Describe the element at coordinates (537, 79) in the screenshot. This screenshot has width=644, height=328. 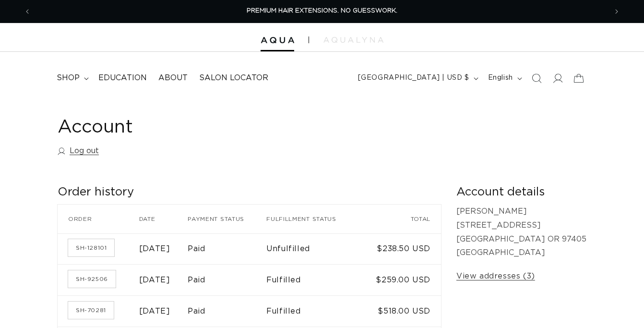
I see `summary: Search` at that location.